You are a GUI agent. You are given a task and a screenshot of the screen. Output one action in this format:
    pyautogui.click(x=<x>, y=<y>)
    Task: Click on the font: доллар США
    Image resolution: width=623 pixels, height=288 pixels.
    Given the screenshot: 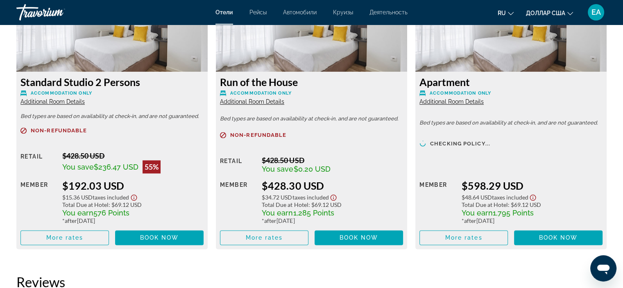 What is the action you would take?
    pyautogui.click(x=546, y=13)
    